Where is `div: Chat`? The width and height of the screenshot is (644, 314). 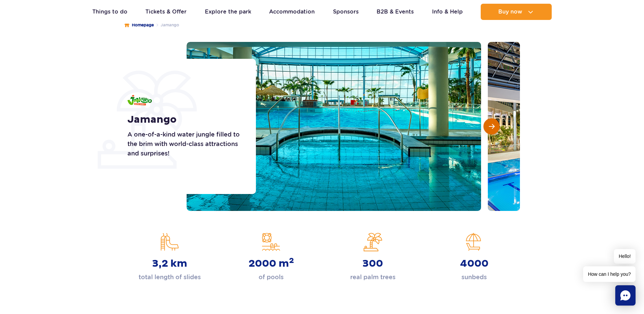 div: Chat is located at coordinates (625, 295).